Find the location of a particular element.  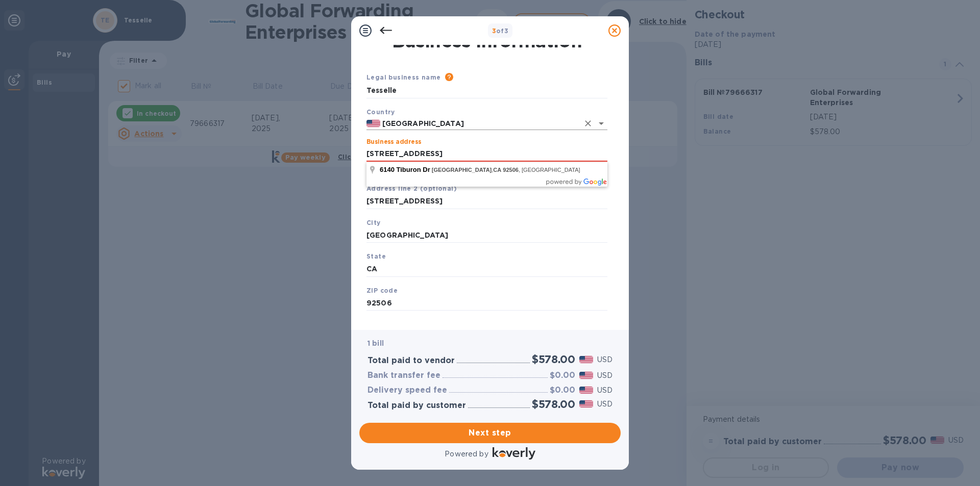

span: 3 is located at coordinates (495, 30).